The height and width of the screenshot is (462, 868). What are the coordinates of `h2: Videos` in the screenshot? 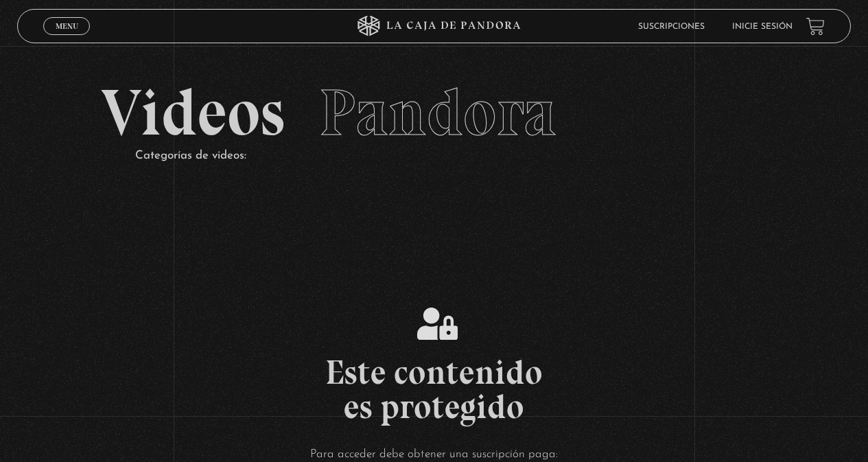 It's located at (434, 113).